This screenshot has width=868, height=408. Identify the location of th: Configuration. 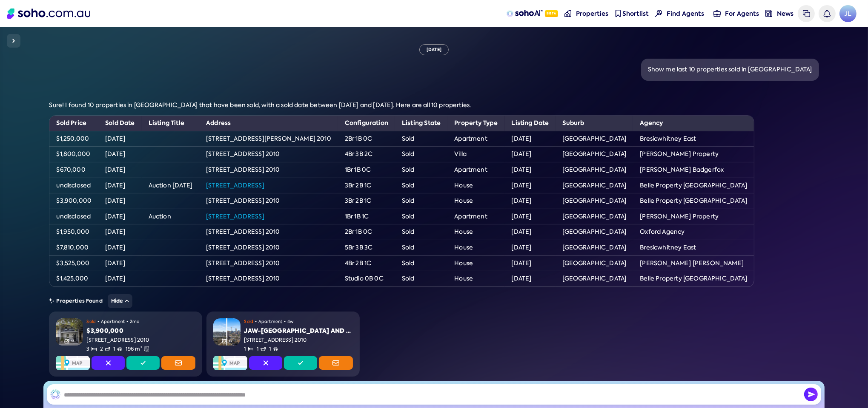
(366, 123).